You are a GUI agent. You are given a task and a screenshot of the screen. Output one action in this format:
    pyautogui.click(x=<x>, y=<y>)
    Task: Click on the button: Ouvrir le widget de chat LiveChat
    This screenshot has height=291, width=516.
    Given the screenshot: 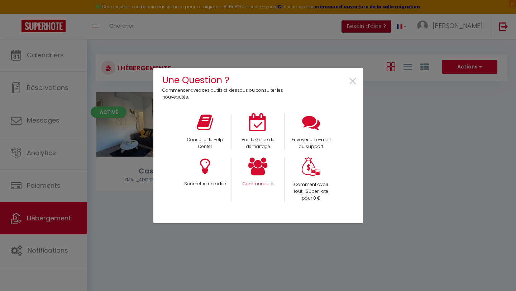 What is the action you would take?
    pyautogui.click(x=16, y=14)
    